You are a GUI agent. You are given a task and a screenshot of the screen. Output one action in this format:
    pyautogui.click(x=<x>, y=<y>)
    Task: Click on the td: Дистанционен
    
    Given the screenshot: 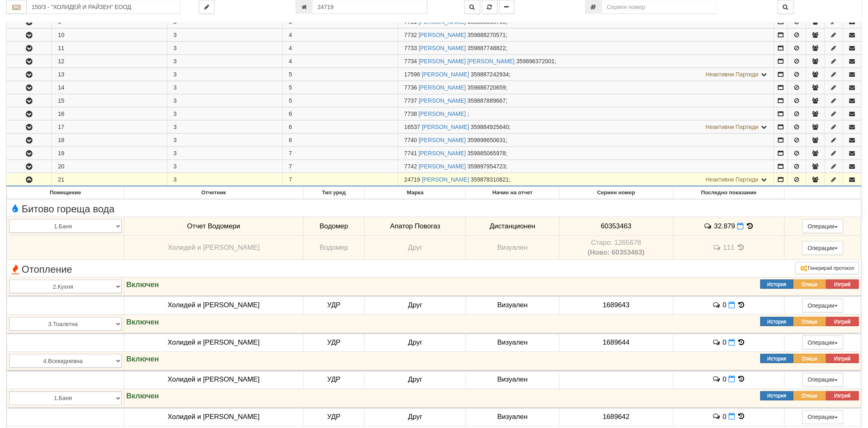 What is the action you would take?
    pyautogui.click(x=512, y=226)
    